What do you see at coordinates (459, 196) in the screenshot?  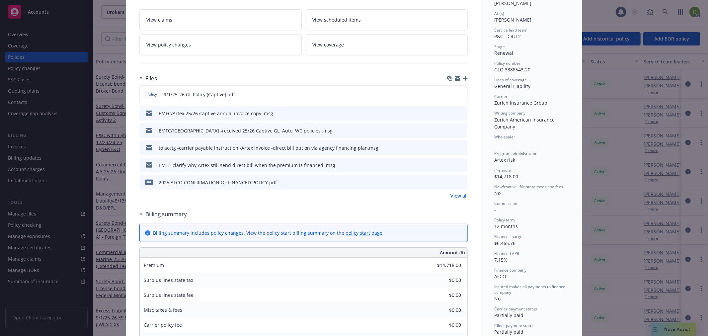 I see `a: View all` at bounding box center [459, 196].